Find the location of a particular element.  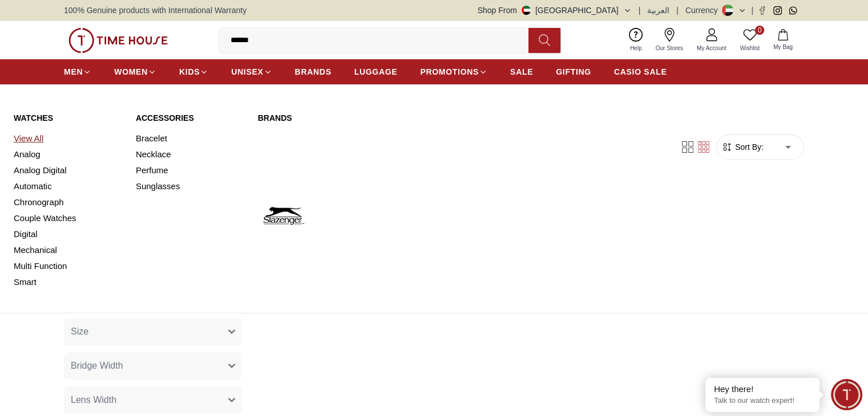

a: Help is located at coordinates (636, 40).